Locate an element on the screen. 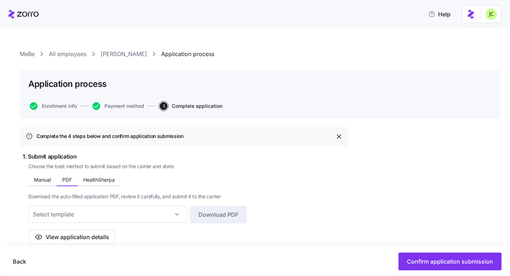 The width and height of the screenshot is (510, 276). span: Payment method is located at coordinates (124, 106).